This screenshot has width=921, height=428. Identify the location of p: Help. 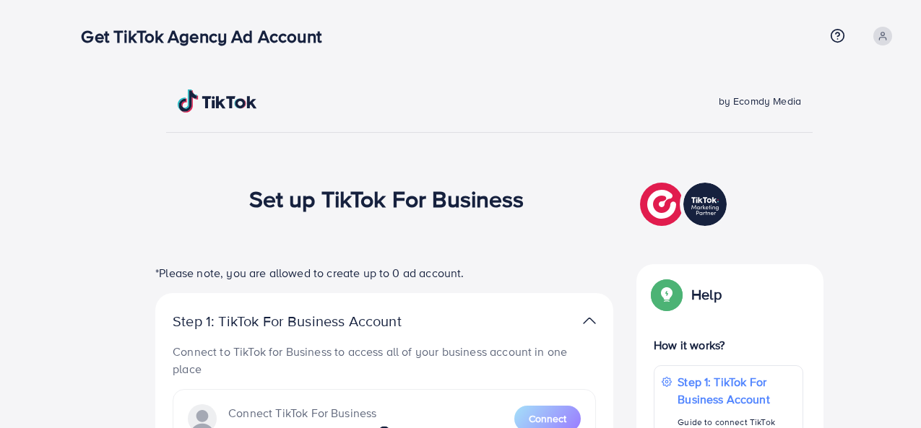
(706, 295).